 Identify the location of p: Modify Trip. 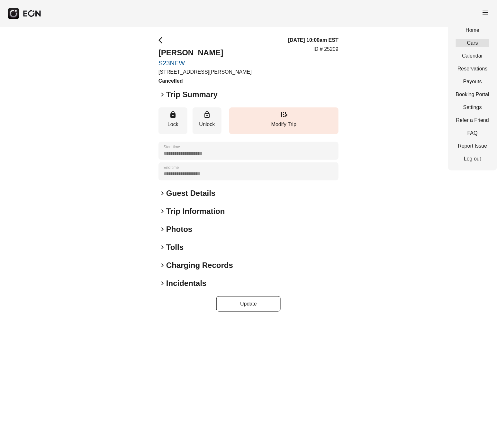
(284, 124).